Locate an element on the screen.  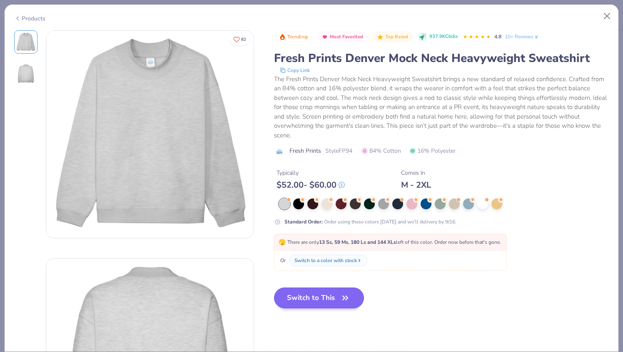
span: Or is located at coordinates (282, 260).